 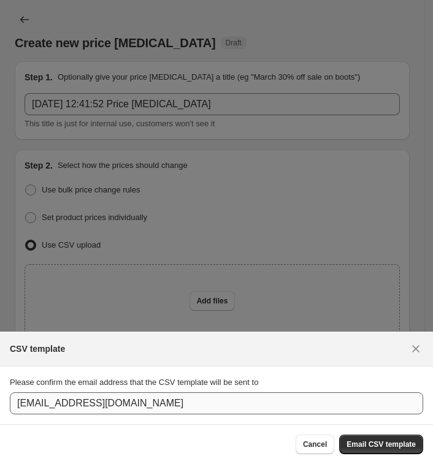 I want to click on button: Email CSV template, so click(x=381, y=444).